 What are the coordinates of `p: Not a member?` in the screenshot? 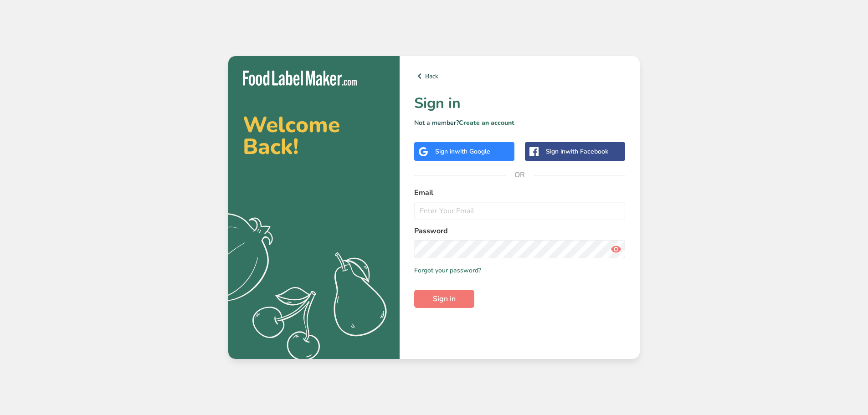 It's located at (519, 123).